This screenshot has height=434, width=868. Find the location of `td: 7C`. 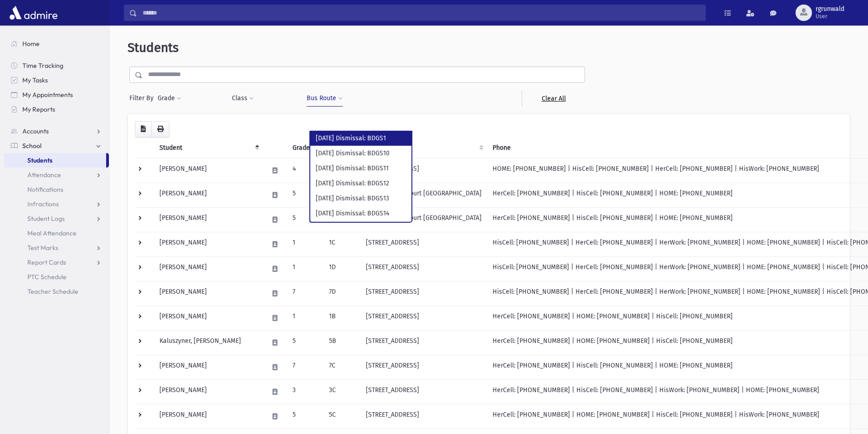

td: 7C is located at coordinates (342, 367).